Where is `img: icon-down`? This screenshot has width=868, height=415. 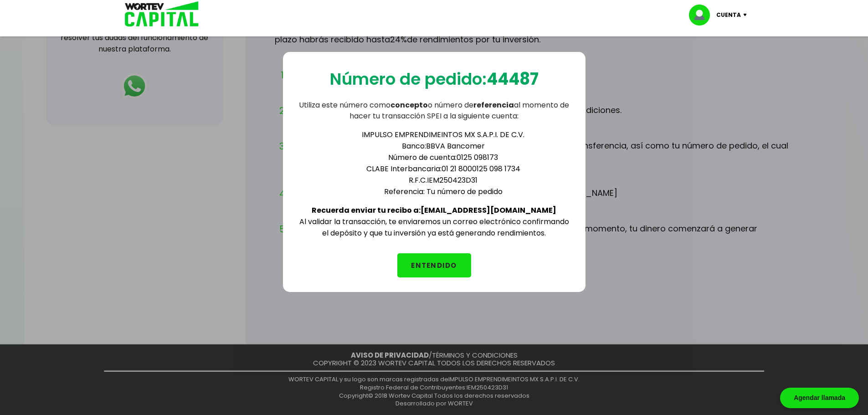 img: icon-down is located at coordinates (746, 15).